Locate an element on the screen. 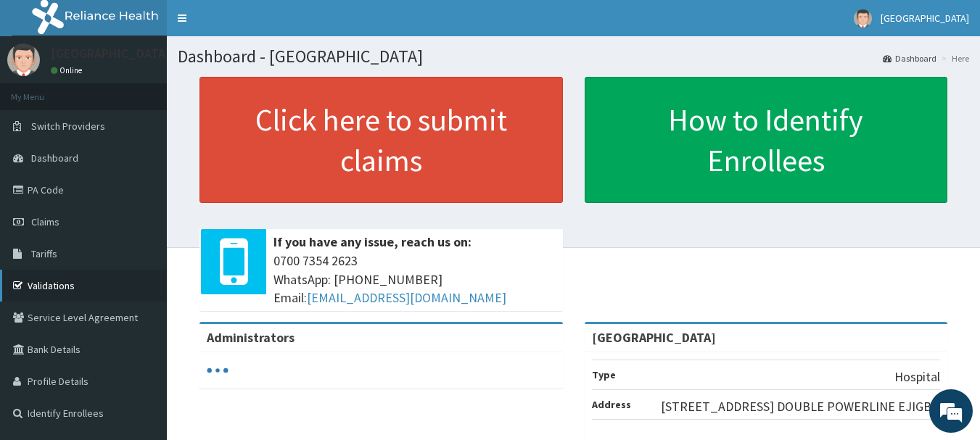  span: Switch Providers is located at coordinates (68, 126).